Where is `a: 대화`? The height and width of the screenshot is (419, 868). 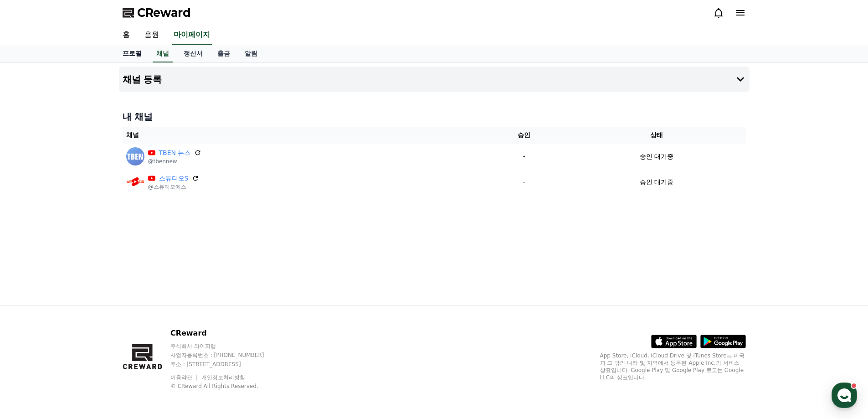 a: 대화 is located at coordinates (89, 300).